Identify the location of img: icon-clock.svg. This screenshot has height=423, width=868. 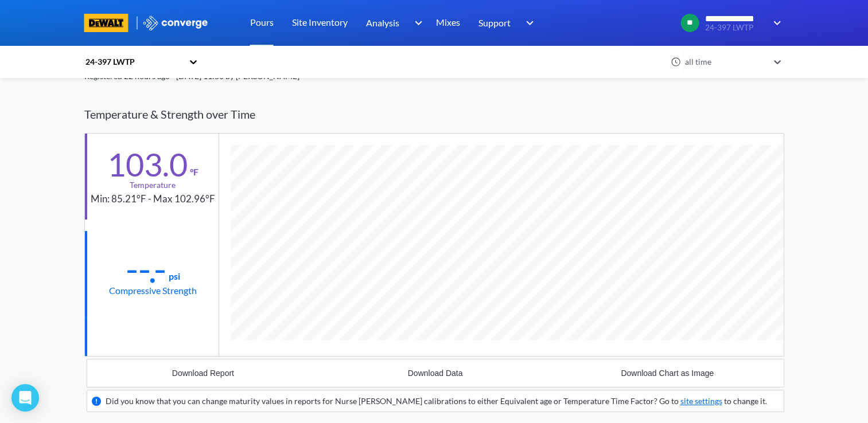
(675, 61).